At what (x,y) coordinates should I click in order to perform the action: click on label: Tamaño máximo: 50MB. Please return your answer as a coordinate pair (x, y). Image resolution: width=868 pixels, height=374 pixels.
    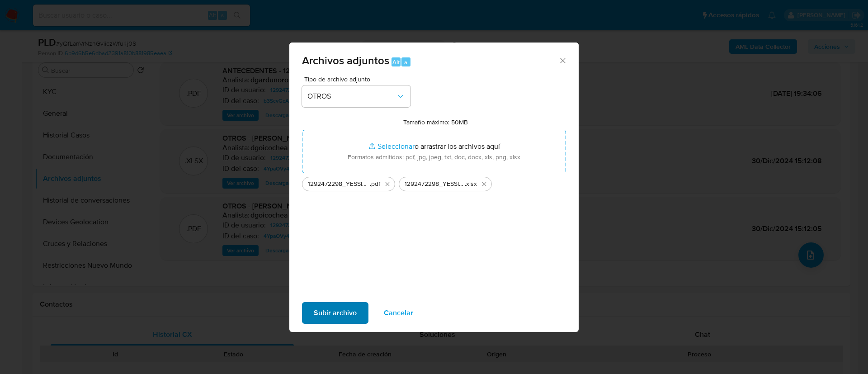
    Looking at the image, I should click on (435, 122).